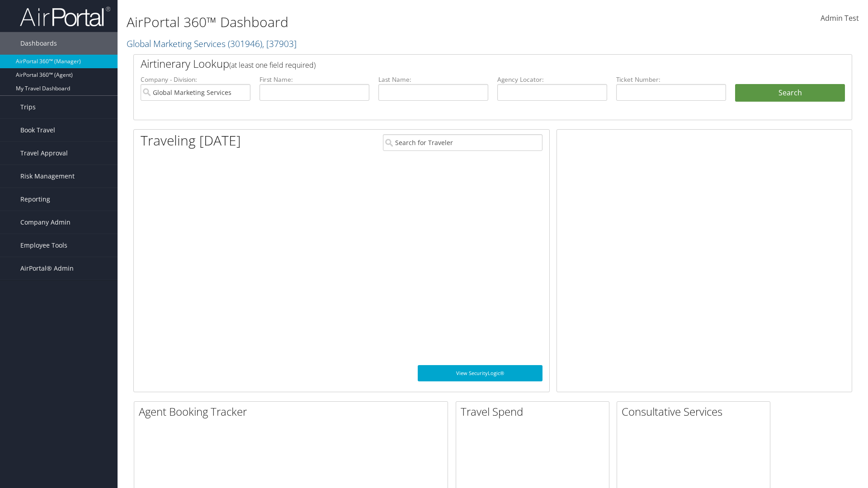 Image resolution: width=868 pixels, height=488 pixels. What do you see at coordinates (463, 63) in the screenshot?
I see `h2: Airtinerary Lookup` at bounding box center [463, 63].